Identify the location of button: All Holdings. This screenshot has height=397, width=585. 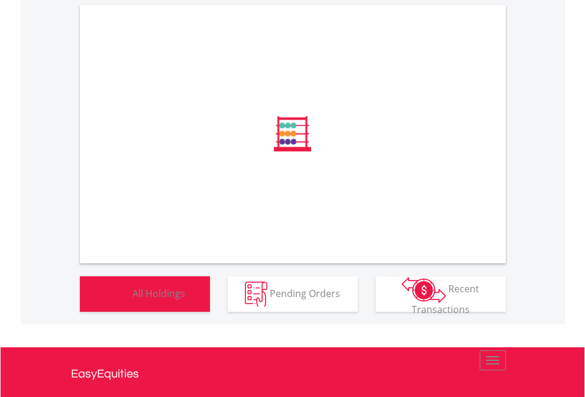
(145, 294).